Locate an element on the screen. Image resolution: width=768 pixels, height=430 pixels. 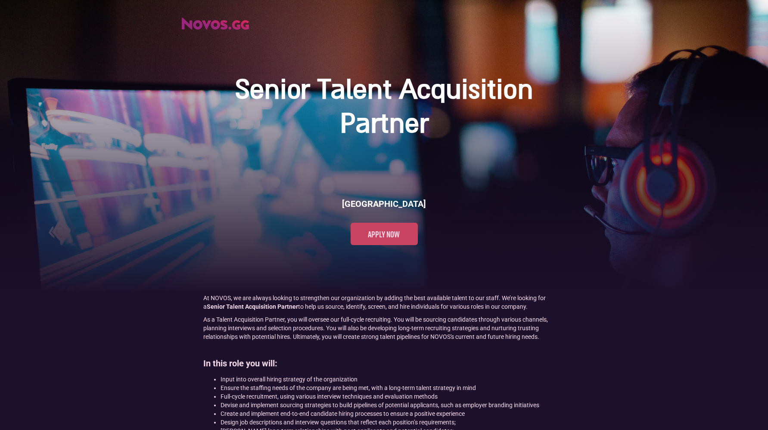
p: As a Talent Acquisition Partner, you will oversee our full-cycle recruiting. You will be sourcing... is located at coordinates (384, 328).